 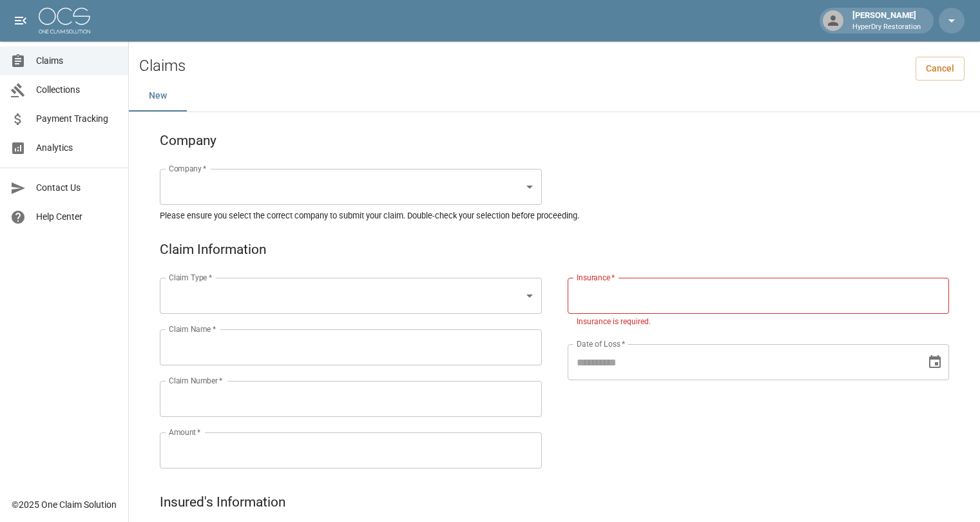 I want to click on h2: Claims, so click(x=163, y=66).